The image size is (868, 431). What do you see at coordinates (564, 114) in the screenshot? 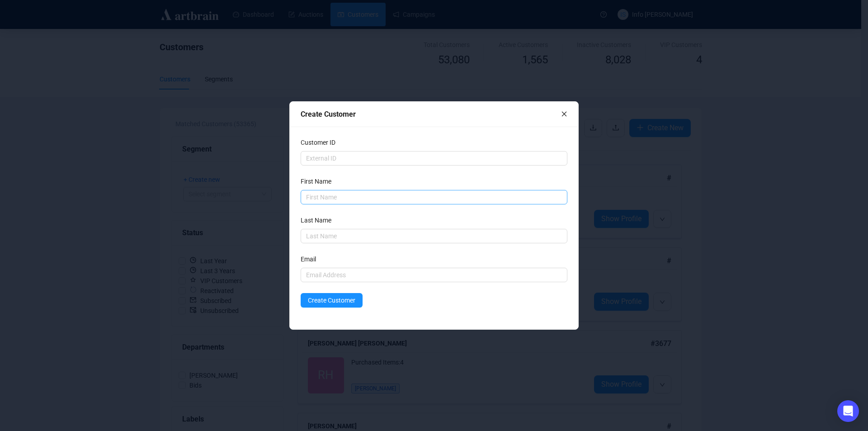
I see `span: close` at bounding box center [564, 114].